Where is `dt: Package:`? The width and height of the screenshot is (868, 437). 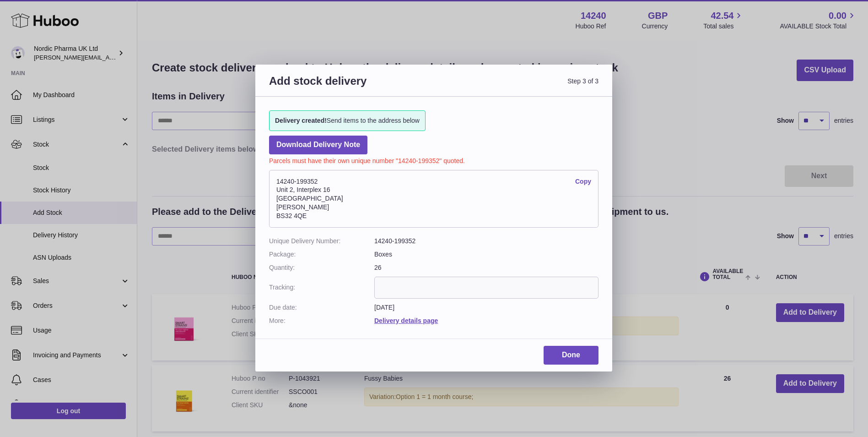
dt: Package: is located at coordinates (322, 254).